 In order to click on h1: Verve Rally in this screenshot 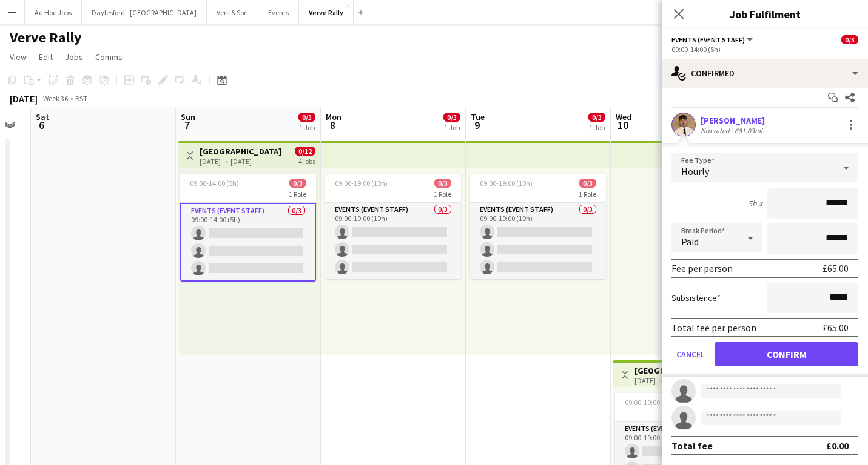, I will do `click(45, 38)`.